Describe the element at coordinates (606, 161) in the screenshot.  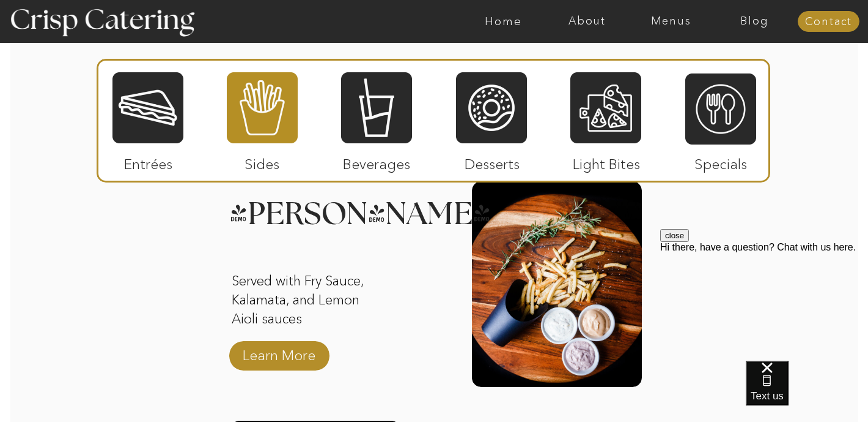
I see `p: Light Bites` at that location.